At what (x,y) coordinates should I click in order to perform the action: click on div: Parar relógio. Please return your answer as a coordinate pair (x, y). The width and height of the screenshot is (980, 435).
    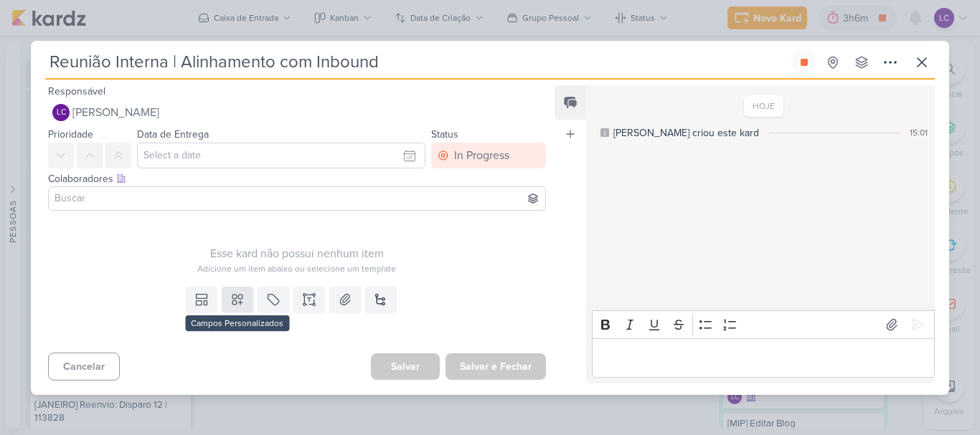
    Looking at the image, I should click on (805, 62).